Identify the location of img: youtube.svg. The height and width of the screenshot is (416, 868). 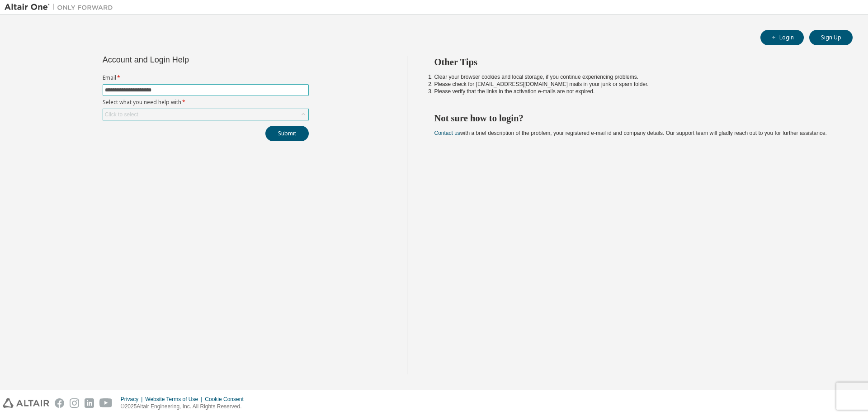
(106, 403).